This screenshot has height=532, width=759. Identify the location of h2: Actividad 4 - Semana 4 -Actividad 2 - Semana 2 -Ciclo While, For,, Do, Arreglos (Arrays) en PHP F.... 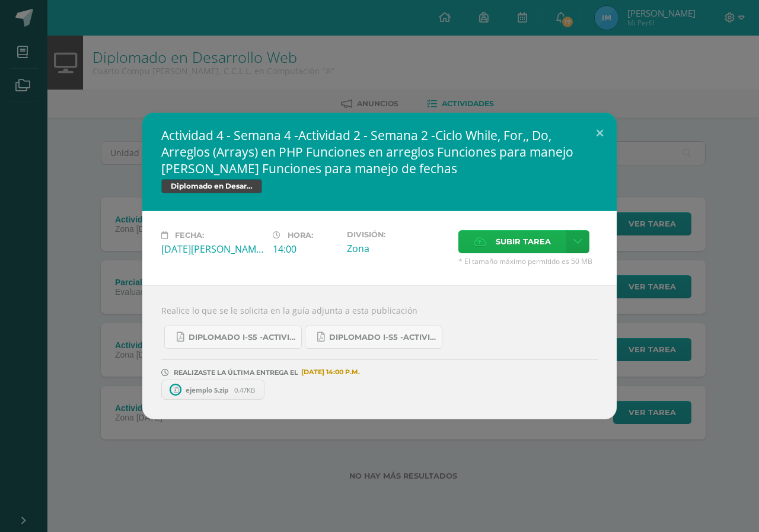
(380, 152).